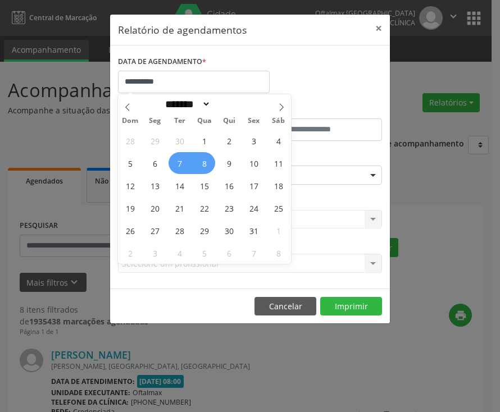 The height and width of the screenshot is (412, 500). I want to click on span: Outubro 28, 2025, so click(179, 230).